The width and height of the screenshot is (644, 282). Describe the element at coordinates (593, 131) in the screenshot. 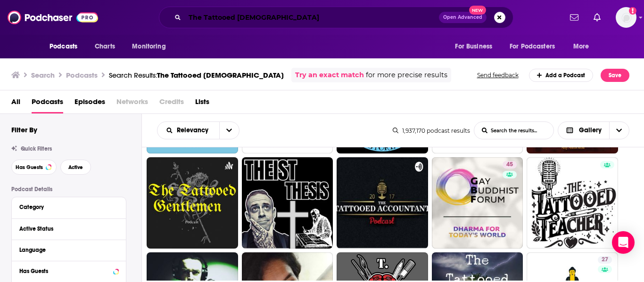

I see `button: Choose View` at that location.